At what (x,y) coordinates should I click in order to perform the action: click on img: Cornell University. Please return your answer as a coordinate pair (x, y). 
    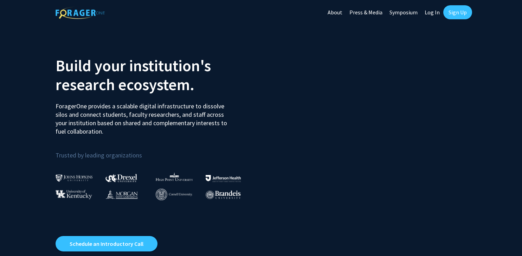
    Looking at the image, I should click on (174, 195).